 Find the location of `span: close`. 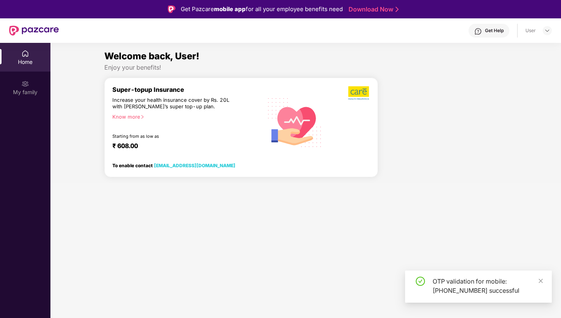

span: close is located at coordinates (541, 281).